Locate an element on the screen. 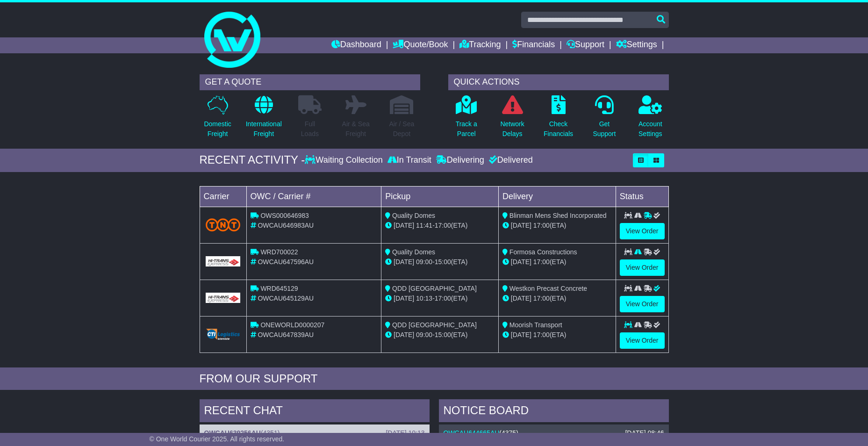 The width and height of the screenshot is (868, 446). p: Track a Parcel is located at coordinates (467, 129).